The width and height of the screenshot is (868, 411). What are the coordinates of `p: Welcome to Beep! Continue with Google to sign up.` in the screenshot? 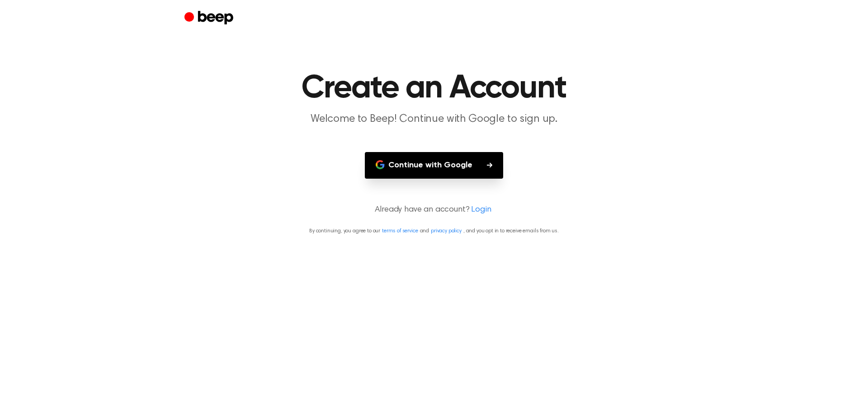 It's located at (434, 119).